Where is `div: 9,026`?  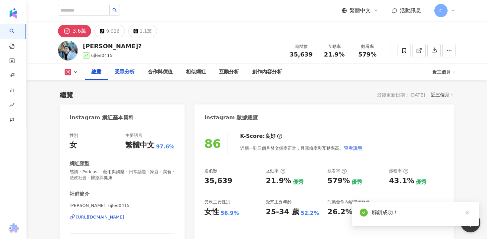 div: 9,026 is located at coordinates (113, 31).